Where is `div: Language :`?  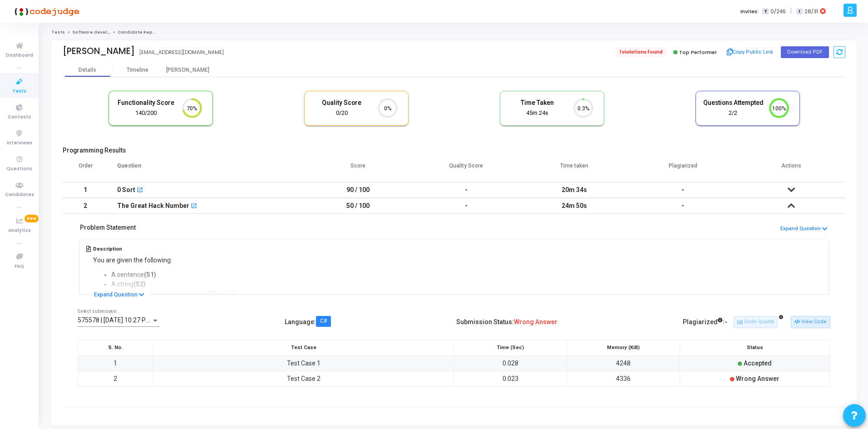 div: Language : is located at coordinates (308, 322).